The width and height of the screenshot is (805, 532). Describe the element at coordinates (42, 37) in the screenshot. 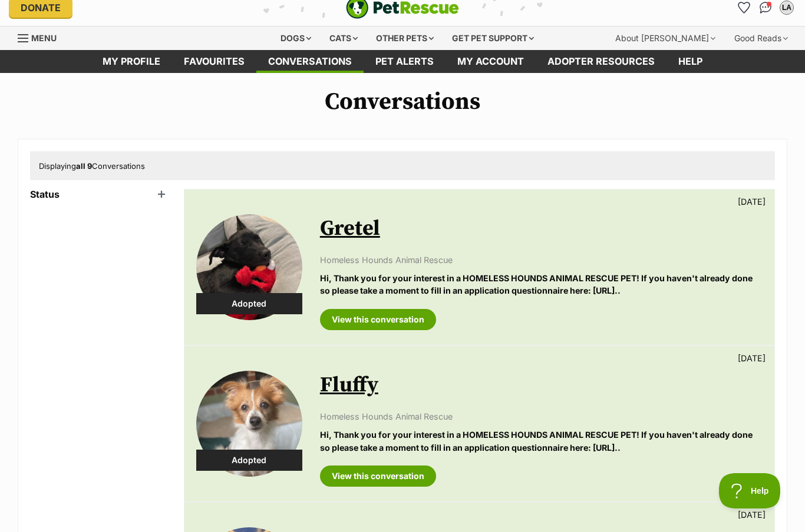

I see `a: Menu` at that location.